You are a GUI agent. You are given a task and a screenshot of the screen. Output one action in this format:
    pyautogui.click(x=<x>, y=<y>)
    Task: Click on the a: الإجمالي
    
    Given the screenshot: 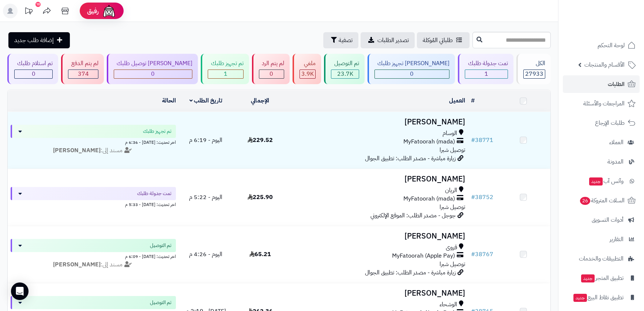 What is the action you would take?
    pyautogui.click(x=260, y=101)
    